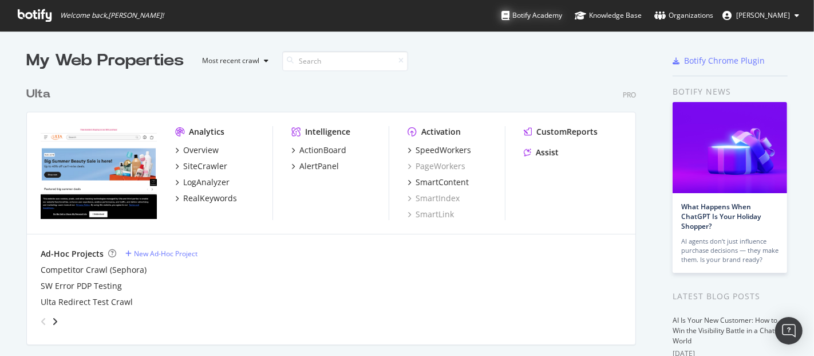 The image size is (814, 356). What do you see at coordinates (319, 166) in the screenshot?
I see `div: AlertPanel` at bounding box center [319, 166].